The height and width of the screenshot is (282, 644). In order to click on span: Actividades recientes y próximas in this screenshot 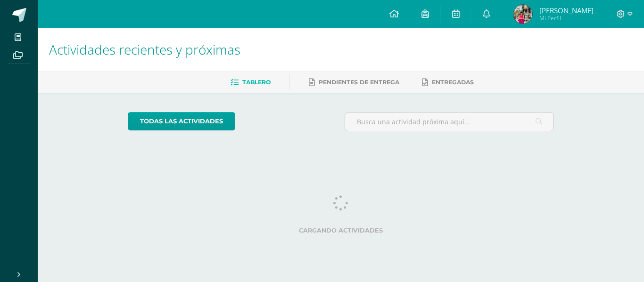, I will do `click(145, 50)`.